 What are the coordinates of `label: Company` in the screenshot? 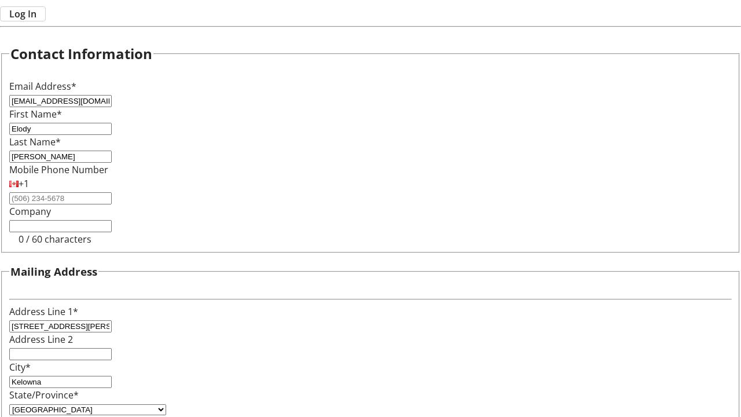 It's located at (30, 211).